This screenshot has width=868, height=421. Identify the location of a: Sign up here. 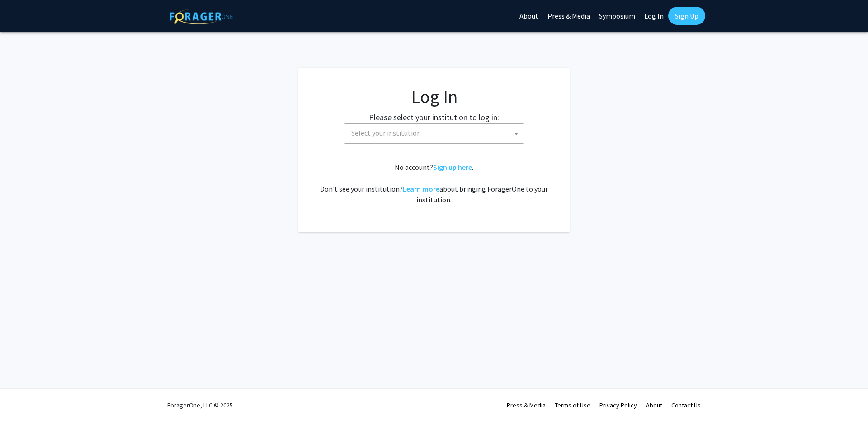
(452, 168).